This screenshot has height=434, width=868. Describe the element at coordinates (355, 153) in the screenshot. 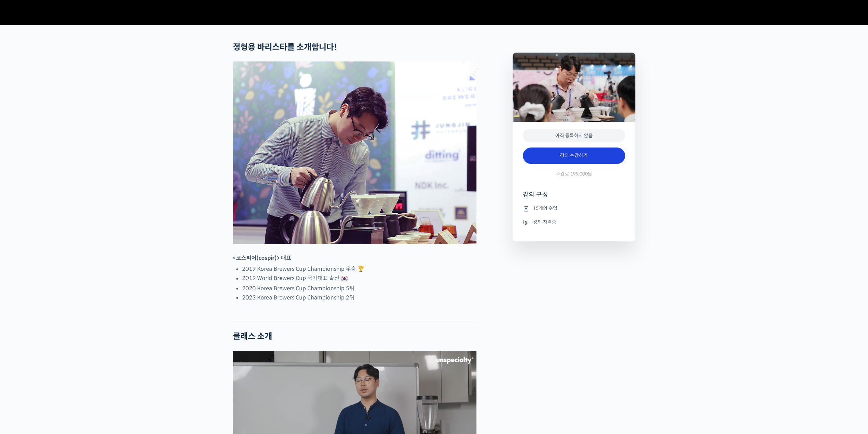

I see `img: 정형용 바리스타 대회 브루잉 사진` at that location.